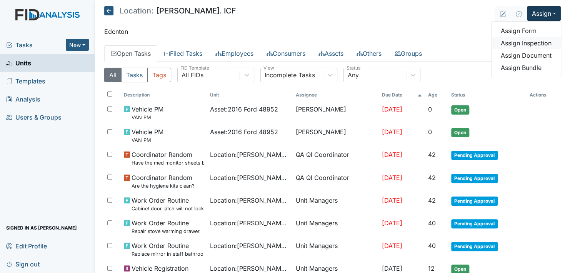  I want to click on span: Users & Groups, so click(34, 117).